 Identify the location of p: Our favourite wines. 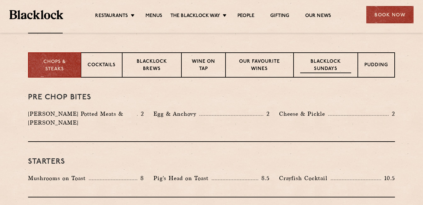
(259, 66).